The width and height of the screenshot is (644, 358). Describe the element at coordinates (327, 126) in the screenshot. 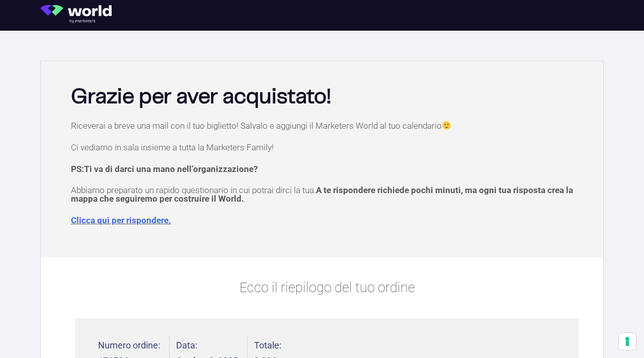

I see `p: Riceverai a breve una mail con il tuo biglietto! Salvalo e aggiungi il Marketers World al tuo cal...` at that location.